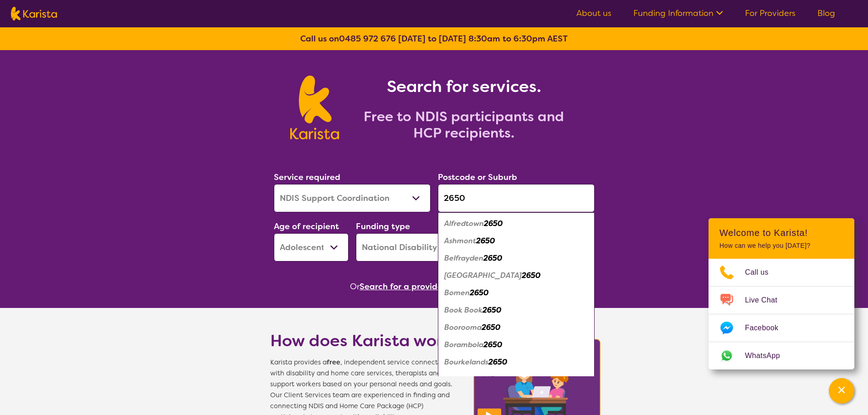  I want to click on a: Funding Information, so click(678, 13).